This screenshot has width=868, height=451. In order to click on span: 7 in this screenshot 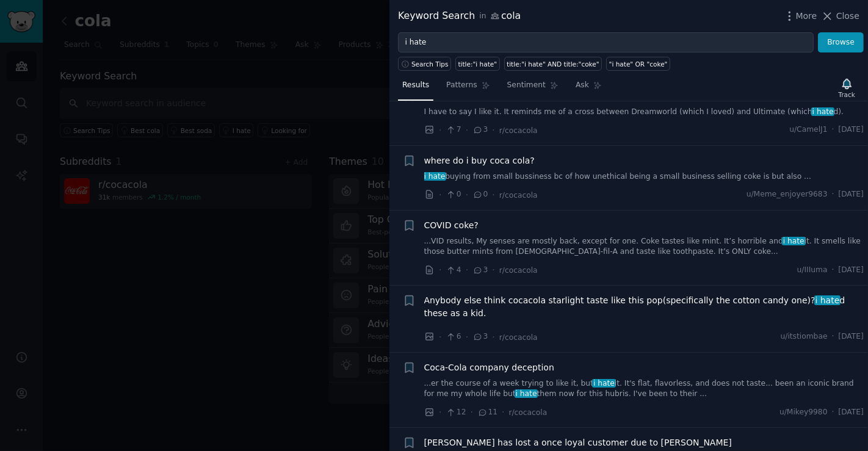, I will do `click(453, 130)`.